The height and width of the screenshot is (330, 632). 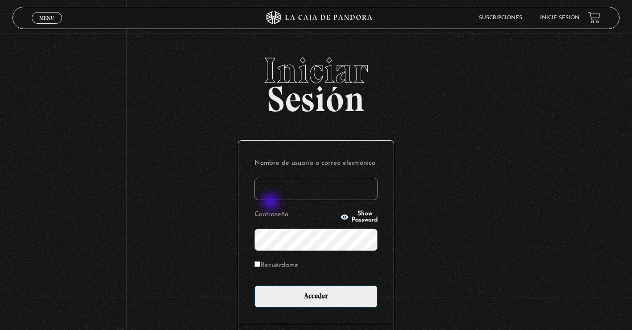 I want to click on h2: Sesión, so click(x=316, y=81).